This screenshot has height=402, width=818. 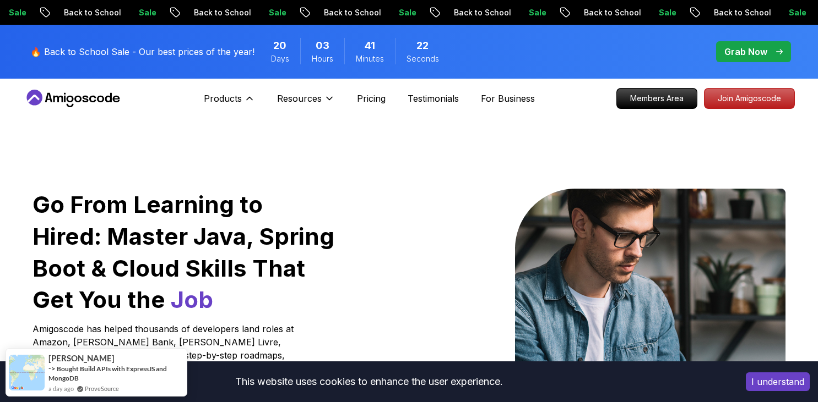 I want to click on p: Members Area, so click(x=656, y=99).